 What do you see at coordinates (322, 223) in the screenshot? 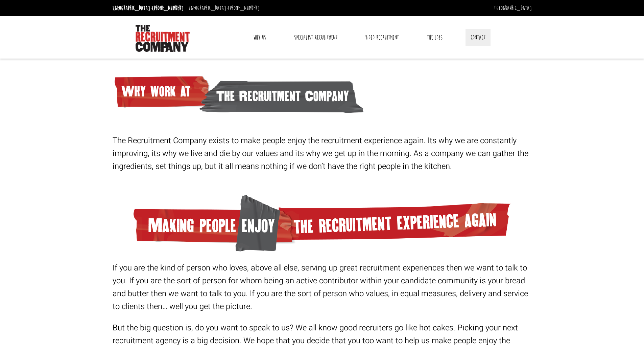
I see `img: making people enjoy the recruitment experiance again` at bounding box center [322, 223].